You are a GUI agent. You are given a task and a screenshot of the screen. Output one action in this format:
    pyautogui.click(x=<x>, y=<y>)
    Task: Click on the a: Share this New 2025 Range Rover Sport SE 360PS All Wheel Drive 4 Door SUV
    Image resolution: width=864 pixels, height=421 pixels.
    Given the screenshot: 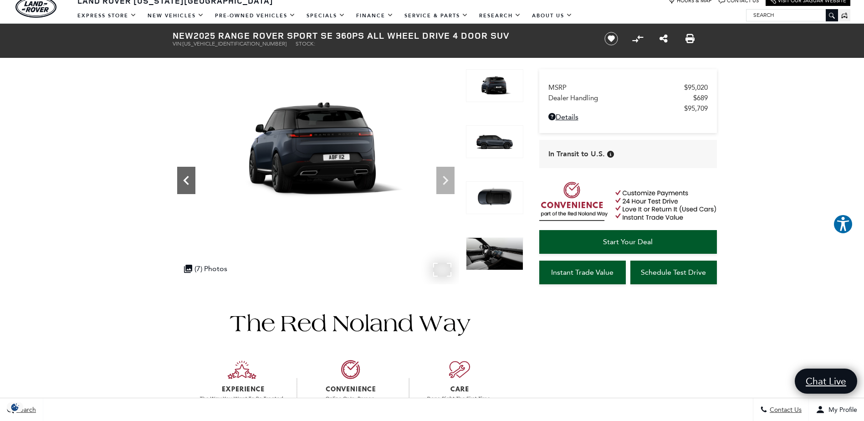 What is the action you would take?
    pyautogui.click(x=664, y=39)
    